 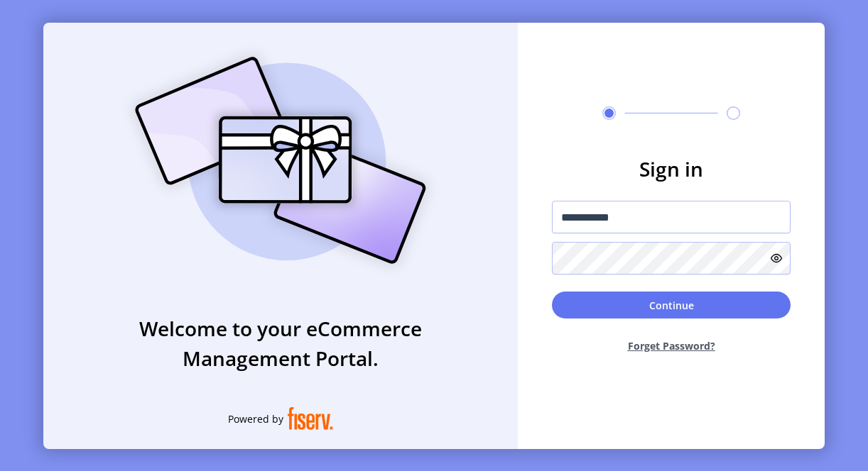 What do you see at coordinates (280, 160) in the screenshot?
I see `img: card_Illustration.svg` at bounding box center [280, 160].